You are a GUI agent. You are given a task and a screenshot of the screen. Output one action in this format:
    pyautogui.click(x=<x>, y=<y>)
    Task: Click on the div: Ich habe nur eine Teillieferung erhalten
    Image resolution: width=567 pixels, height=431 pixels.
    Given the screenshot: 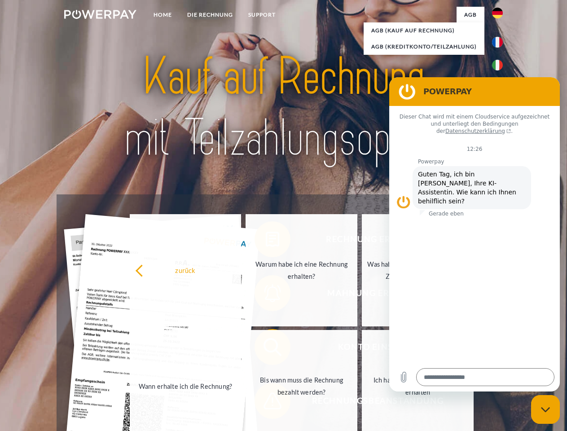 What is the action you would take?
    pyautogui.click(x=418, y=386)
    